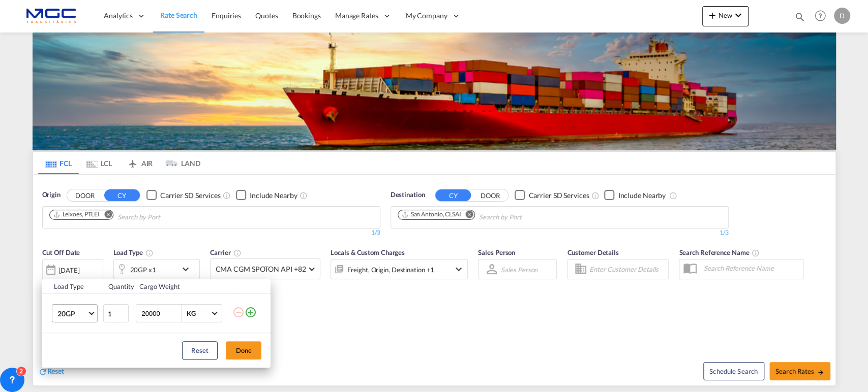 This screenshot has width=868, height=392. What do you see at coordinates (116, 314) in the screenshot?
I see `input: Qty` at bounding box center [116, 314].